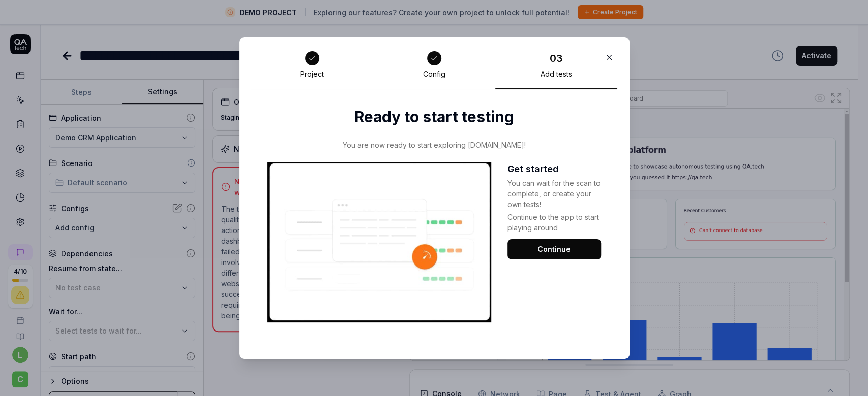  I want to click on button: Close Modal, so click(609, 57).